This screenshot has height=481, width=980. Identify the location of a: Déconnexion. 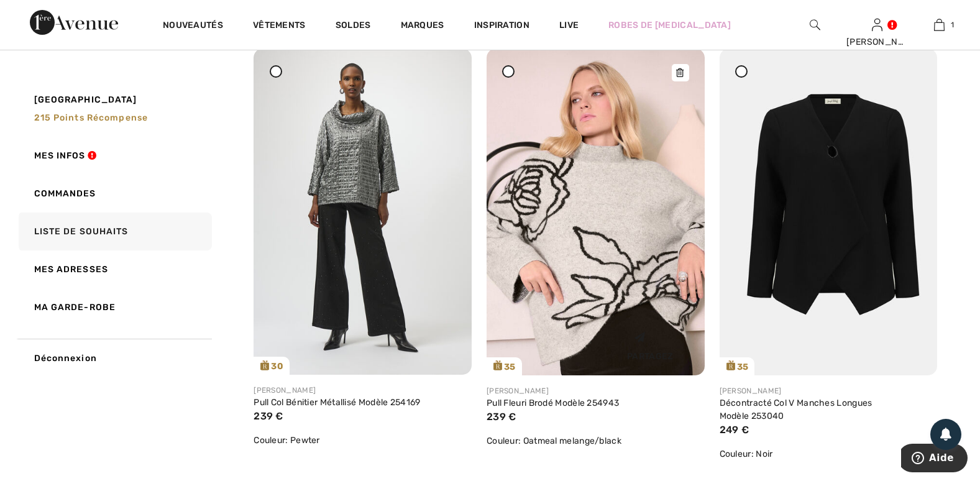
(114, 358).